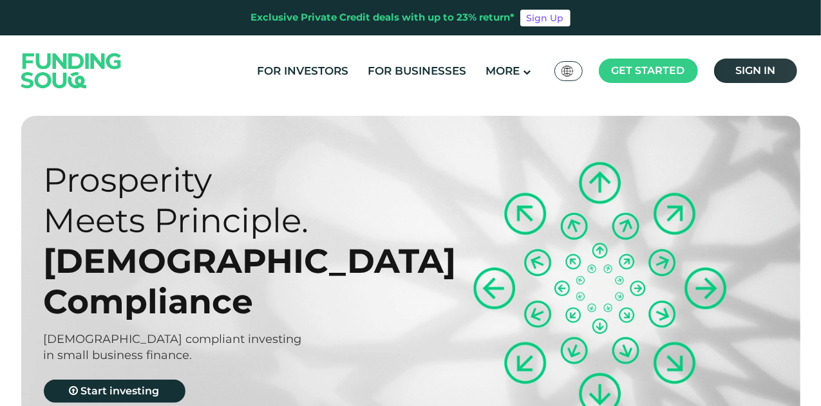 This screenshot has height=406, width=821. Describe the element at coordinates (238, 220) in the screenshot. I see `div: Meets Principle.` at that location.